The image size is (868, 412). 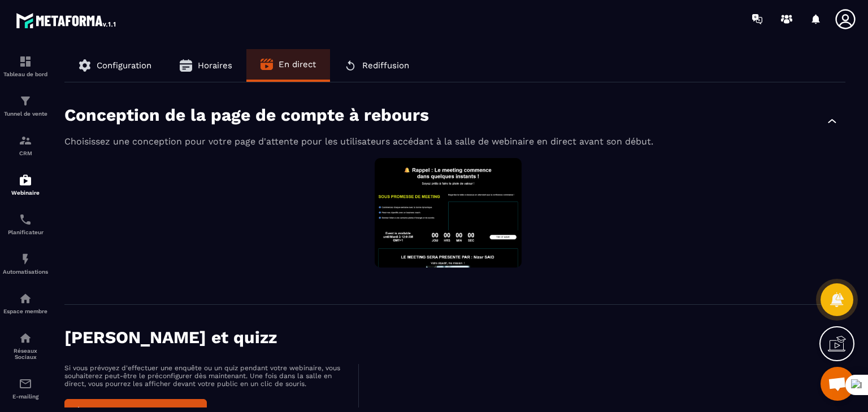 I want to click on button: Configuration, so click(x=115, y=66).